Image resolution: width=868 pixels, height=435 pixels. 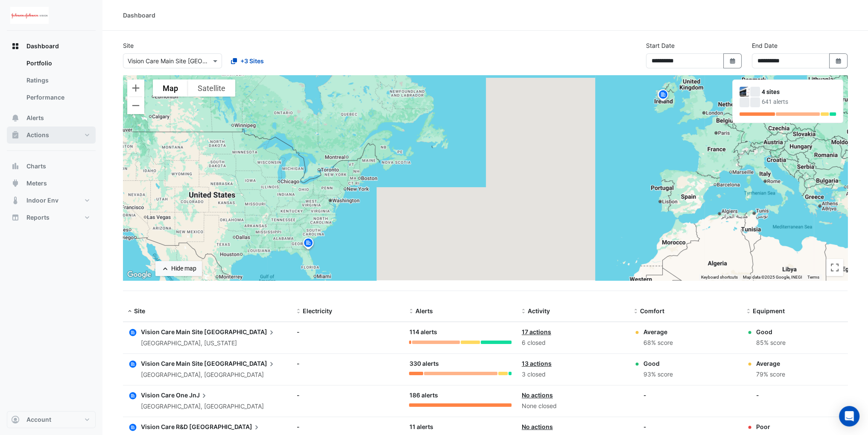 I want to click on button: Meters, so click(x=51, y=183).